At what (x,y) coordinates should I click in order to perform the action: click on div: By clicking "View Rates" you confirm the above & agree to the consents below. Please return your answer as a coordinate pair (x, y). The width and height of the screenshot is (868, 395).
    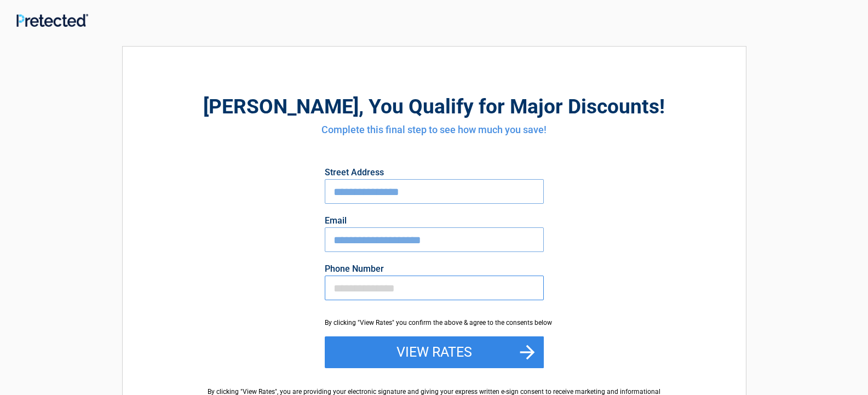
    Looking at the image, I should click on (434, 323).